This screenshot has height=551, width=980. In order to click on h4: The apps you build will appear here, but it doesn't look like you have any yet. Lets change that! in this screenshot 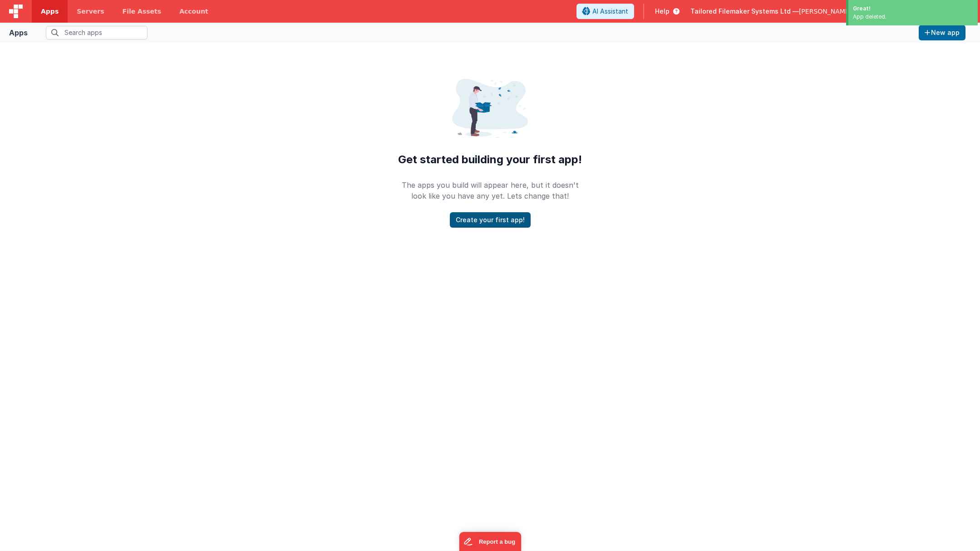, I will do `click(490, 191)`.